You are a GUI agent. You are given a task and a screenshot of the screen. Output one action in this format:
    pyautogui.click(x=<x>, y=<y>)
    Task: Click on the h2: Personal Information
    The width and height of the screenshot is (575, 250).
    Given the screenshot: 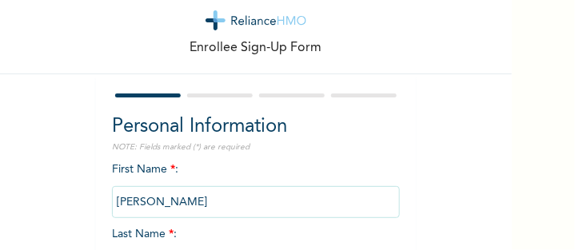 What is the action you would take?
    pyautogui.click(x=256, y=127)
    